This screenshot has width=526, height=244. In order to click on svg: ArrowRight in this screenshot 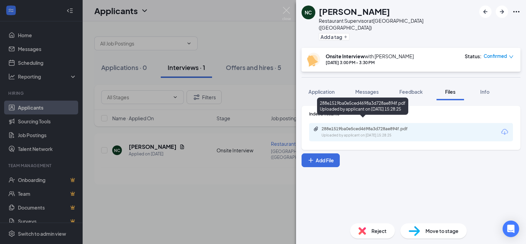, I will do `click(502, 12)`.